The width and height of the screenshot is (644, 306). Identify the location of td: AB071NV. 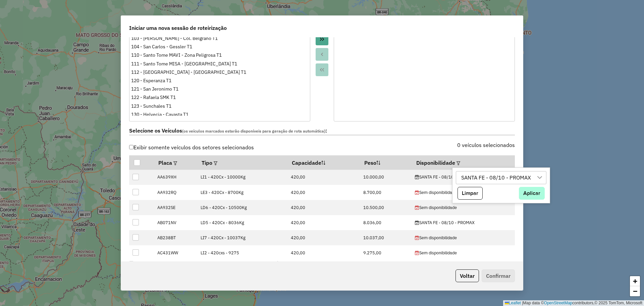
(175, 222).